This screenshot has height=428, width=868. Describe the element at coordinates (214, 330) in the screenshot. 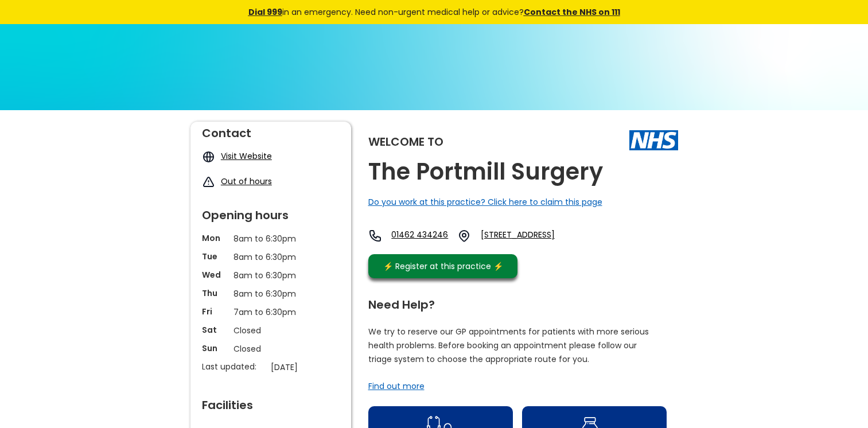

I see `p: Sat` at that location.